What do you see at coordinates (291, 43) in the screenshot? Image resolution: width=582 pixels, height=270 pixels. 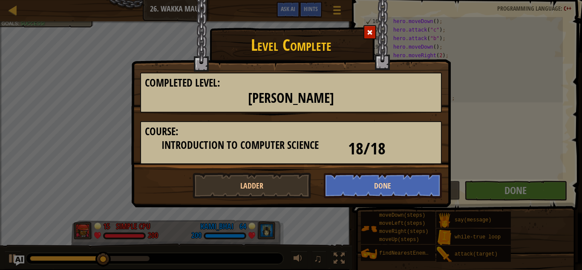 I see `h1: Level Complete` at bounding box center [291, 43].